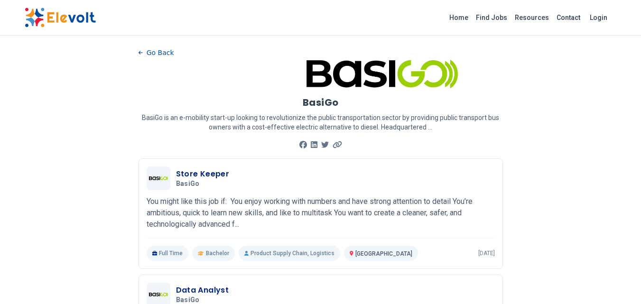  I want to click on h3: Store Keeper, so click(203, 174).